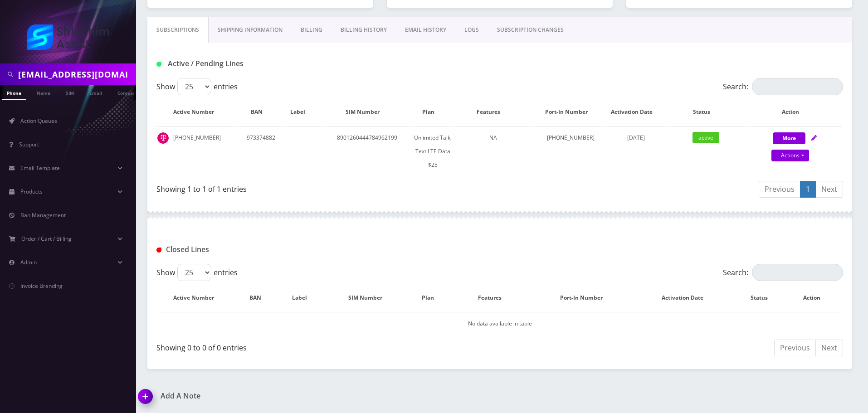  I want to click on a: LOGS, so click(472, 30).